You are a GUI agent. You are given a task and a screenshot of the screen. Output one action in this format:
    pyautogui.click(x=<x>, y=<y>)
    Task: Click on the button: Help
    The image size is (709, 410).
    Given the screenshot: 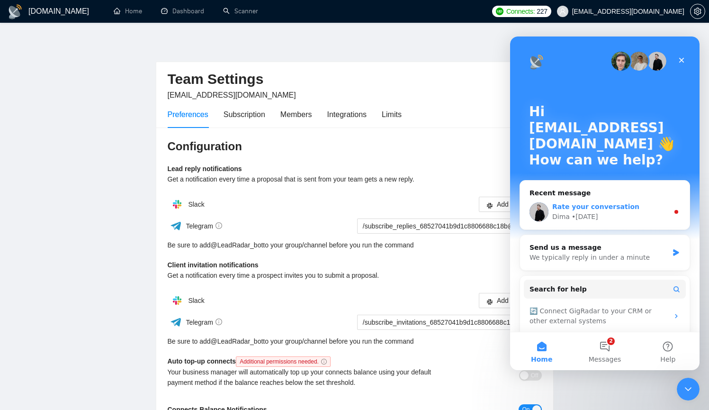 What is the action you would take?
    pyautogui.click(x=158, y=315)
    